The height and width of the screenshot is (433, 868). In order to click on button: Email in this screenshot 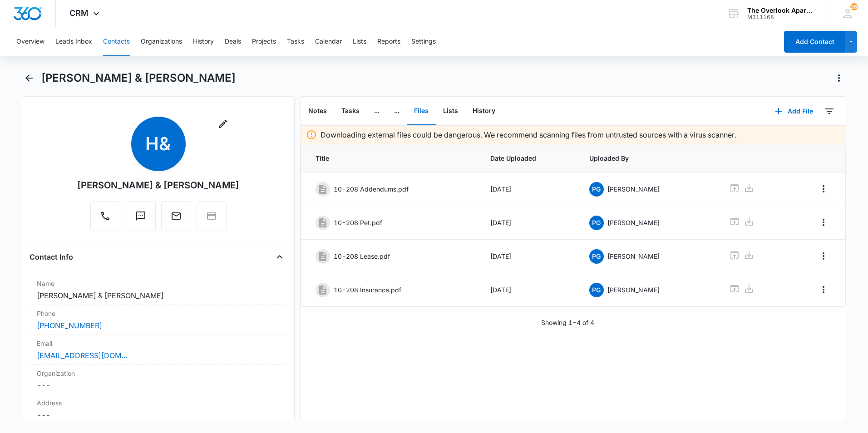, I will do `click(176, 216)`.